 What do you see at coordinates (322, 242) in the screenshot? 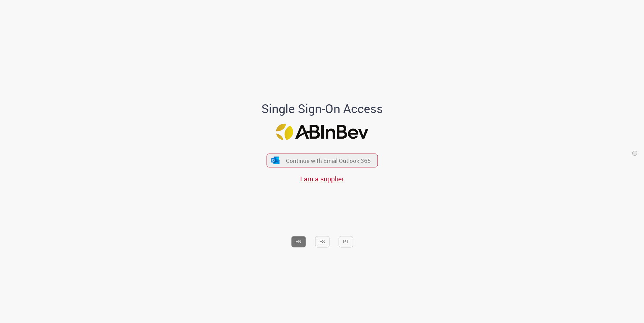
I see `button: ES` at bounding box center [322, 242].